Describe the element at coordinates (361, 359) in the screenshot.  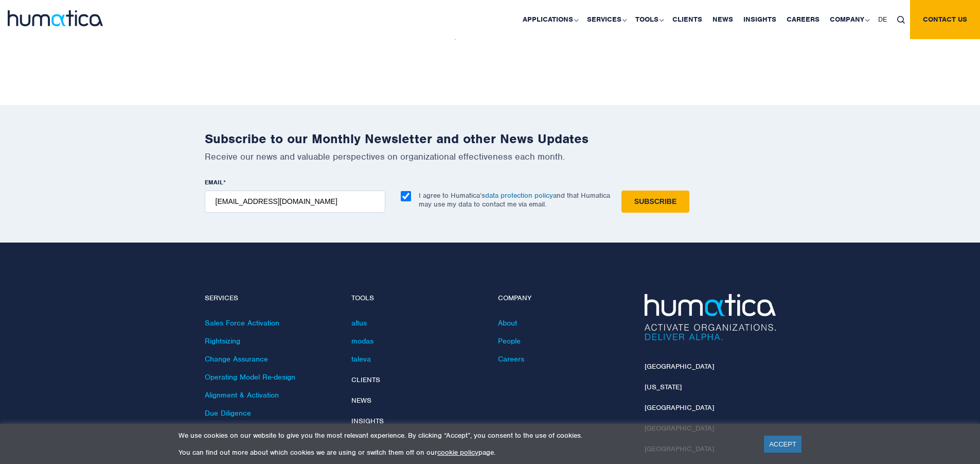
I see `a: taleva` at that location.